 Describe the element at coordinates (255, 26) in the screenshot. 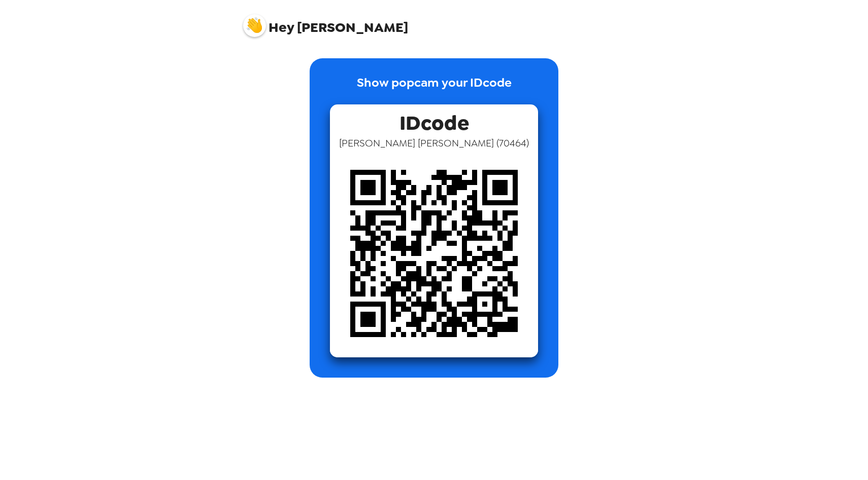

I see `img: profile pic` at that location.